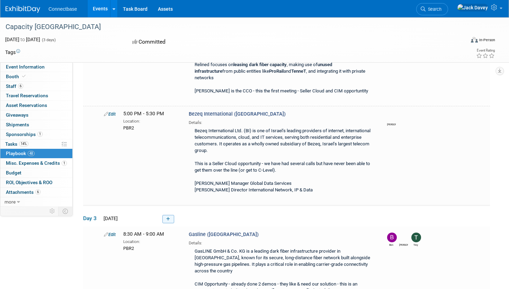  Describe the element at coordinates (36, 76) in the screenshot. I see `a: Booth` at that location.